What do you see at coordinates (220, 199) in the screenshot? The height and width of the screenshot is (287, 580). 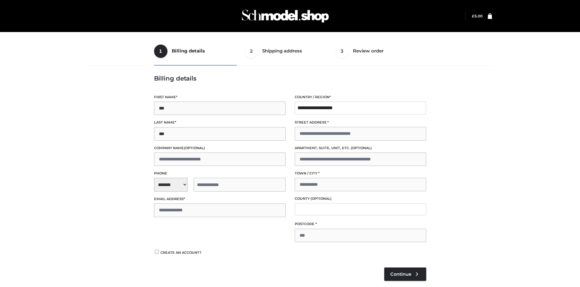 I see `label: Email address` at bounding box center [220, 199].